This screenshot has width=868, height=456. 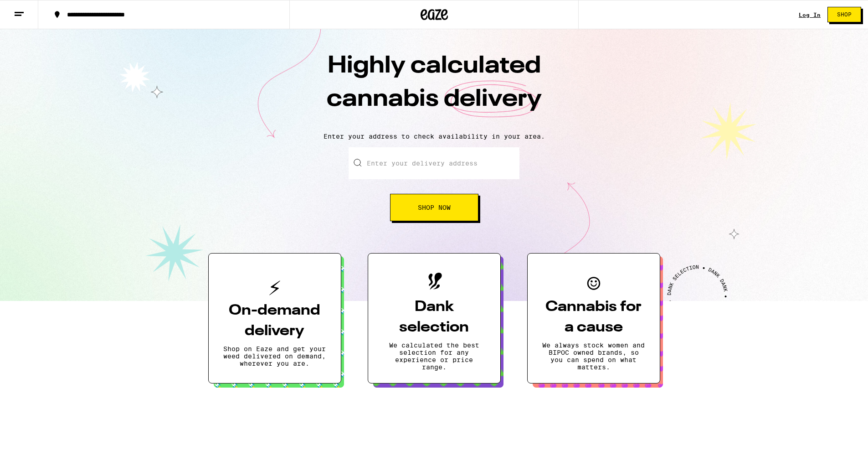 What do you see at coordinates (434, 318) in the screenshot?
I see `h3: Dank selection` at bounding box center [434, 318].